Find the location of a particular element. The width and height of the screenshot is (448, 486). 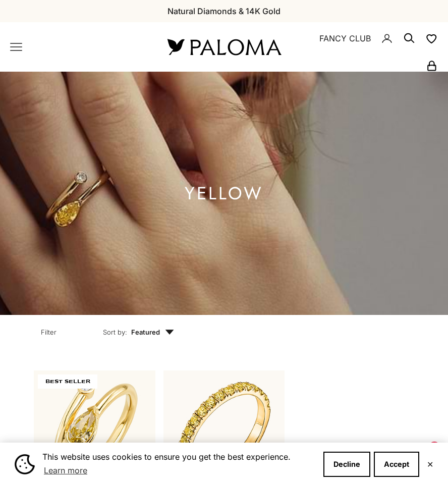

nav: Secondary navigation is located at coordinates (371, 47).